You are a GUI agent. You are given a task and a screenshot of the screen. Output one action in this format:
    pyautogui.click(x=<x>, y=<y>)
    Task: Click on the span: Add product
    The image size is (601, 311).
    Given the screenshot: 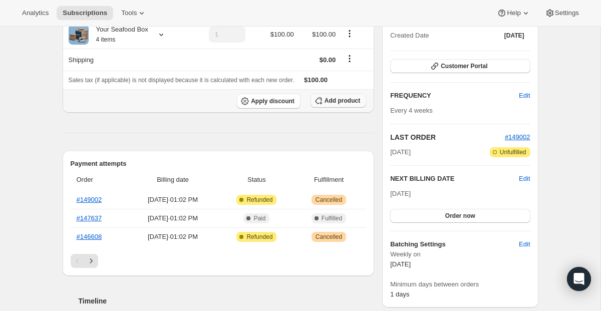 What is the action you would take?
    pyautogui.click(x=342, y=101)
    